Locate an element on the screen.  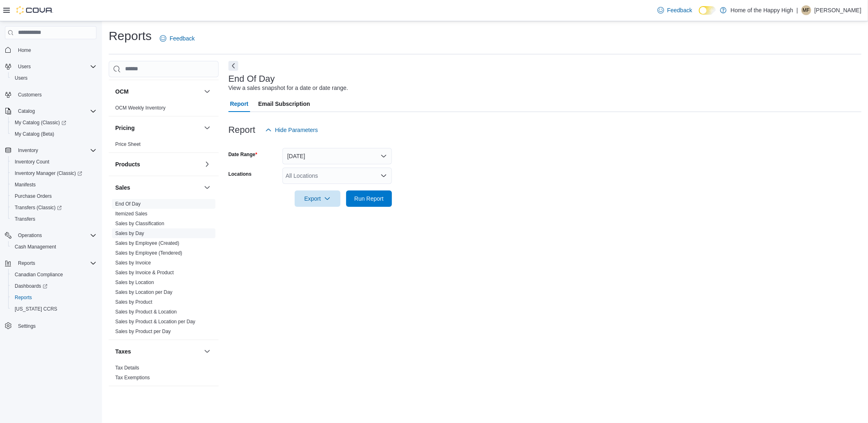
button: Open list of options is located at coordinates (383, 175).